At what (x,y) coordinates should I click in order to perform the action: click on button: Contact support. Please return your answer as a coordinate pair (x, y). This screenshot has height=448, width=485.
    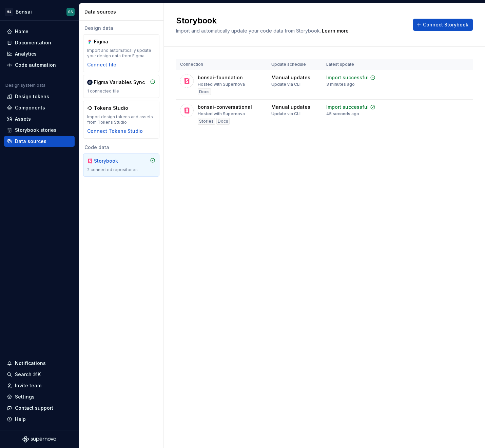
    Looking at the image, I should click on (39, 408).